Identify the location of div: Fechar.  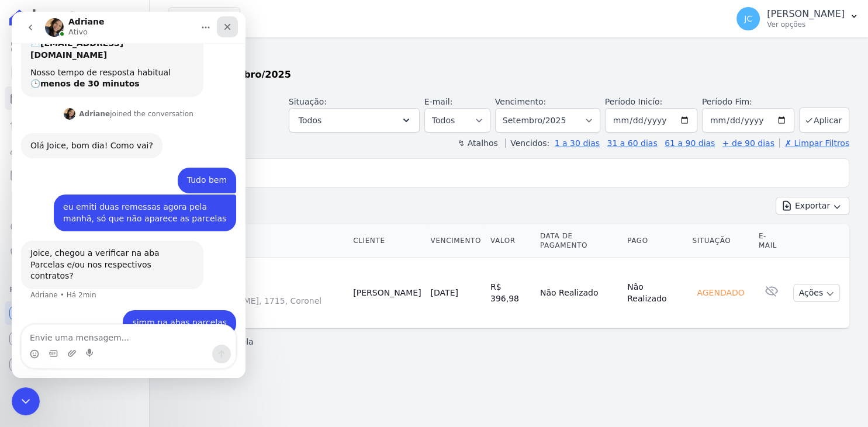
(216, 15).